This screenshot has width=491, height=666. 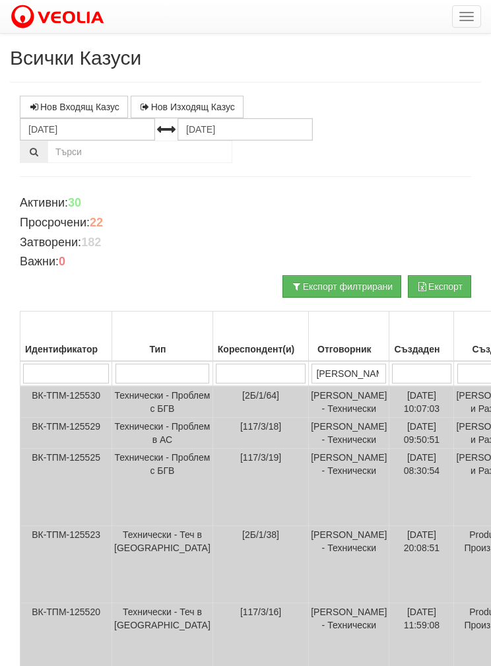 What do you see at coordinates (342, 286) in the screenshot?
I see `button: Експорт филтрирани` at bounding box center [342, 286].